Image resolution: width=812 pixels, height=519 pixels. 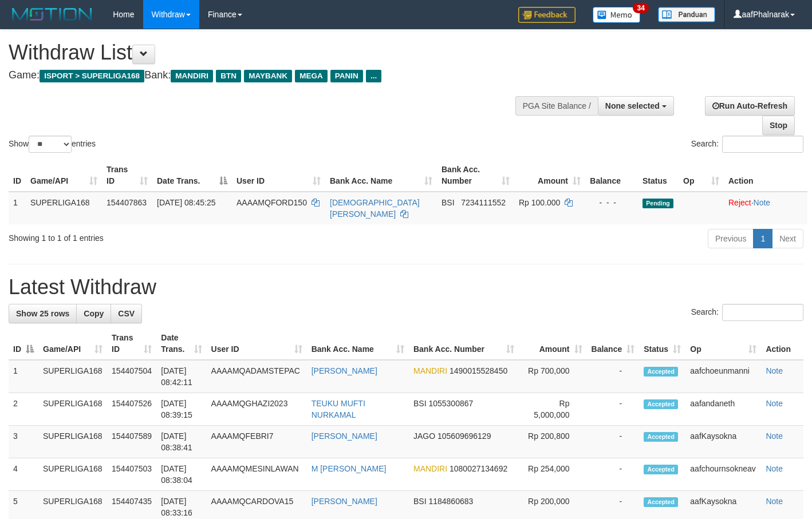 I want to click on th: Amount: activate to sort column ascending, so click(x=552, y=343).